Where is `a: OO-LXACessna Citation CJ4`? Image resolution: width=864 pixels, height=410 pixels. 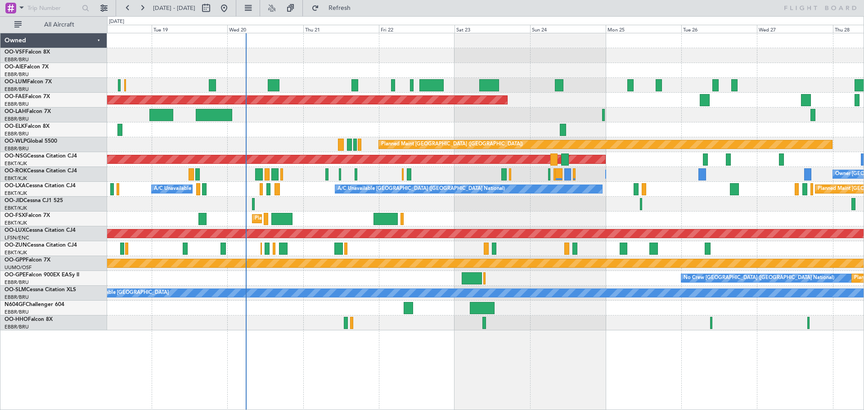 a: OO-LXACessna Citation CJ4 is located at coordinates (40, 186).